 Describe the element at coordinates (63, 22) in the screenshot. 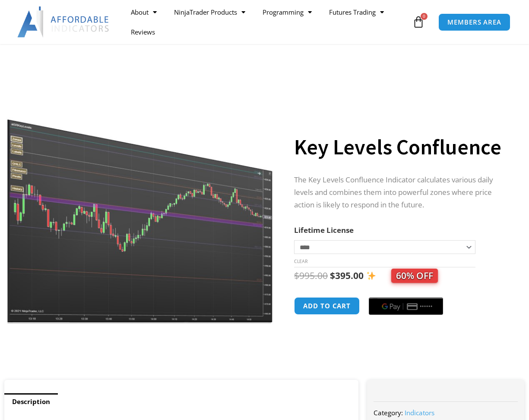

I see `img: LogoAI | Affordable Indicators – NinjaTrader` at that location.